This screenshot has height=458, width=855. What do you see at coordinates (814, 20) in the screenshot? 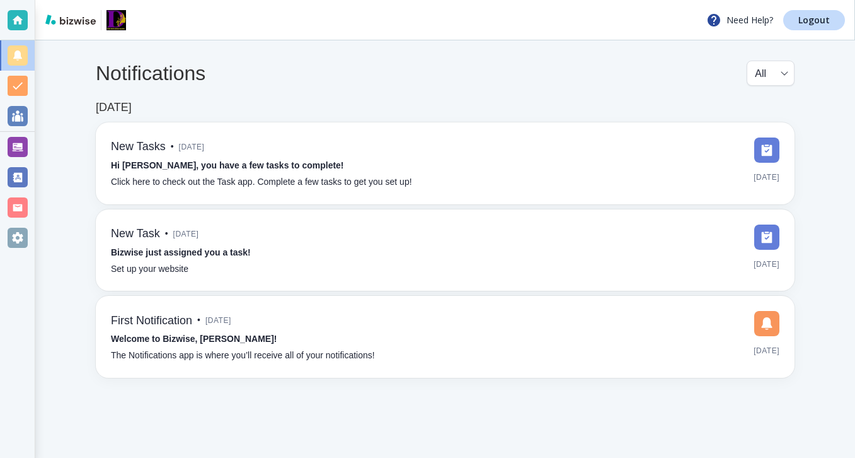
I see `a: Logout` at bounding box center [814, 20].